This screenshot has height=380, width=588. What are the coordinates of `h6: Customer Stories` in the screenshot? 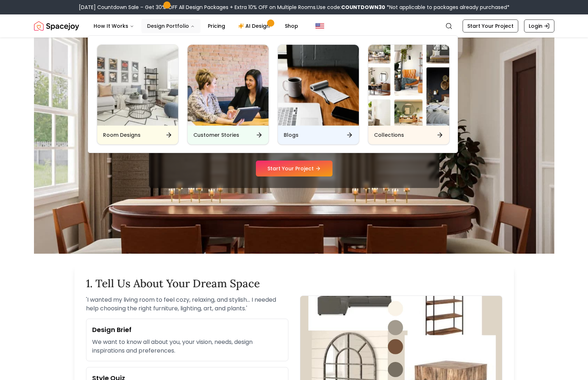 It's located at (216, 135).